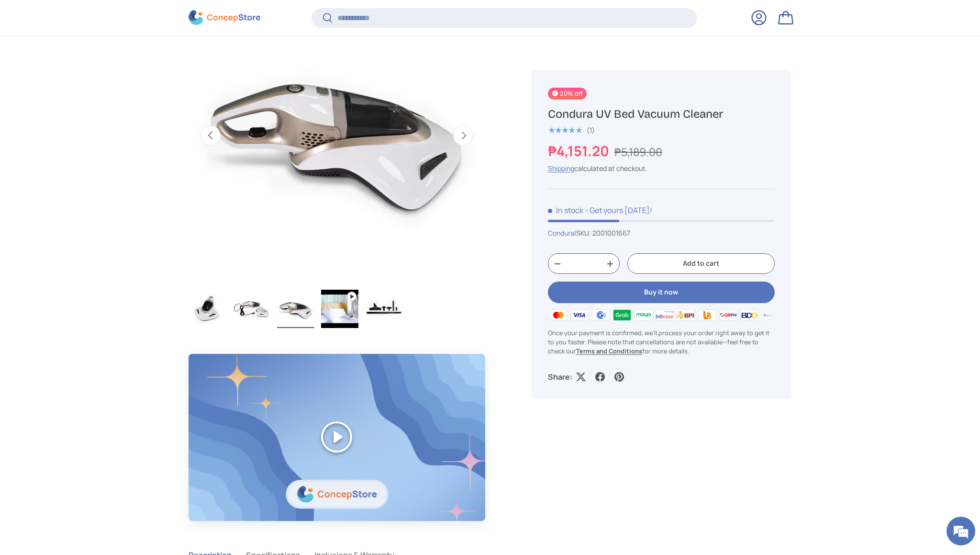  I want to click on img: master, so click(559, 315).